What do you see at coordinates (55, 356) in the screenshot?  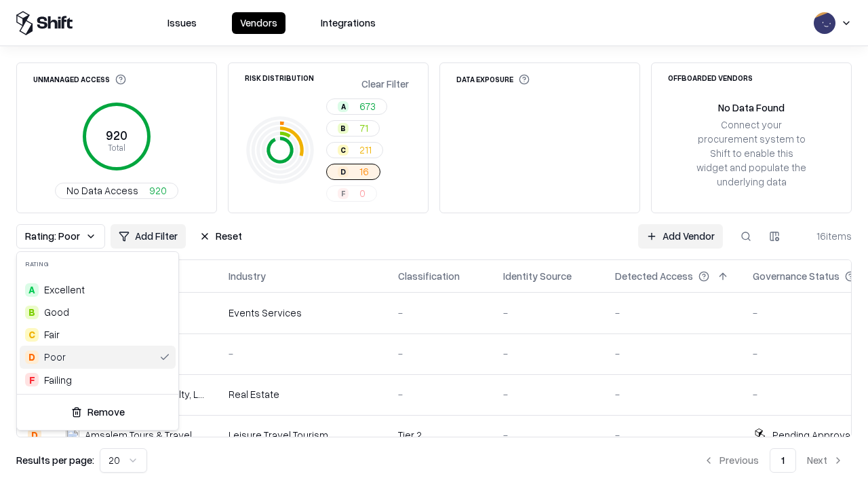 I see `div: Poor` at bounding box center [55, 356].